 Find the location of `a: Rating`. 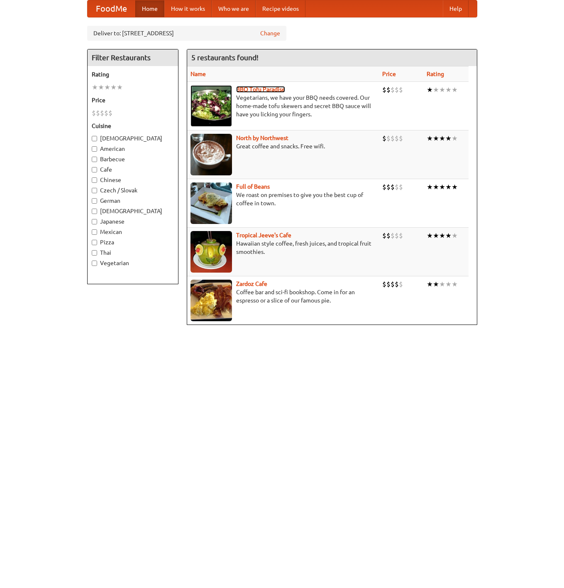

a: Rating is located at coordinates (436, 74).